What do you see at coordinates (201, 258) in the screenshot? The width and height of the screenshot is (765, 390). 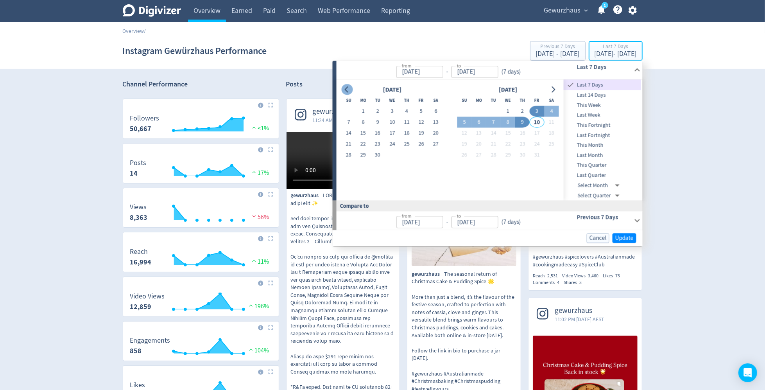 I see `svg: Reach 16,994` at bounding box center [201, 258].